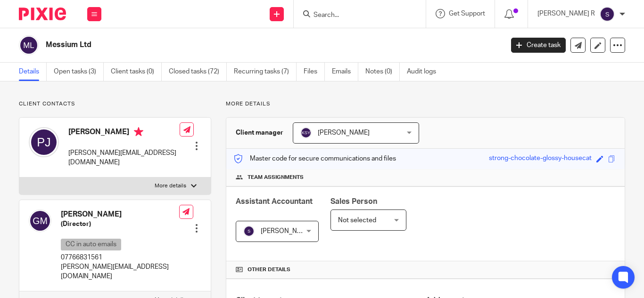 The image size is (644, 298). I want to click on img: Pixie, so click(43, 14).